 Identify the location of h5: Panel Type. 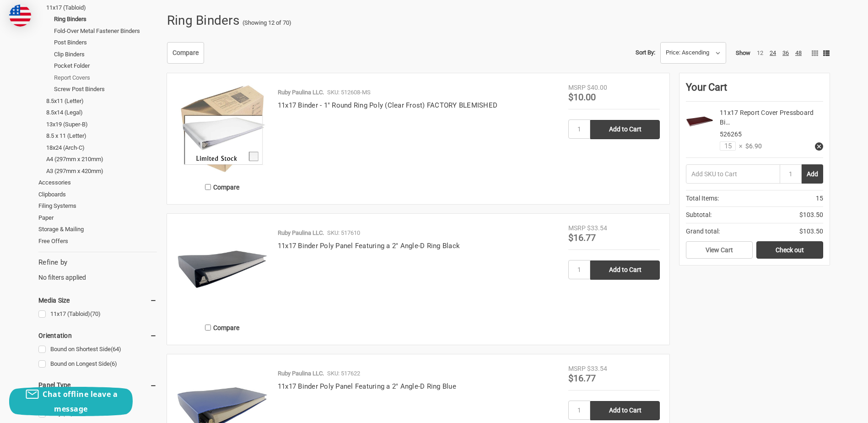
(97, 385).